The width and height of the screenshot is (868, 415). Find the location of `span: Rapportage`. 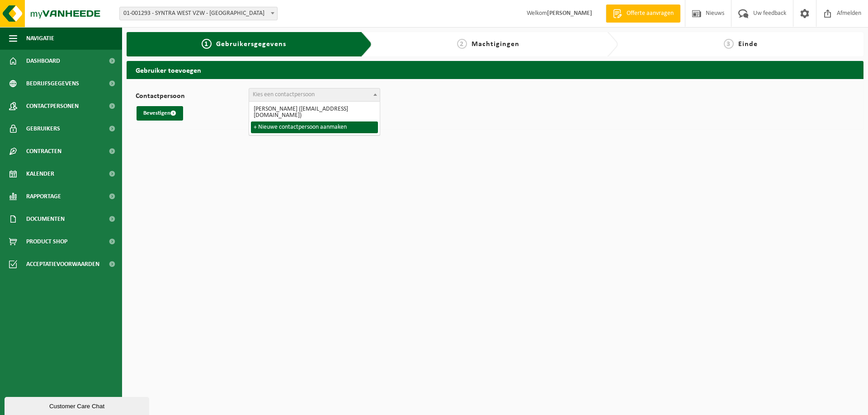

span: Rapportage is located at coordinates (44, 196).